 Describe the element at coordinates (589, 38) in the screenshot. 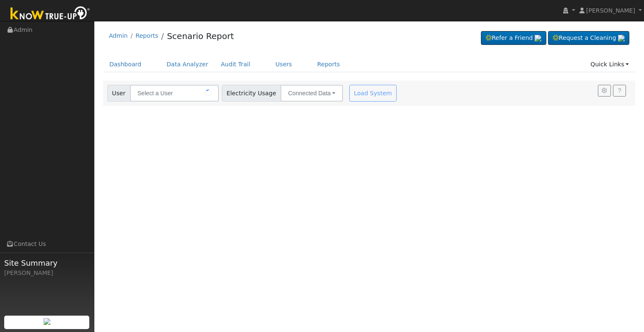

I see `a: Request a Cleaning` at that location.